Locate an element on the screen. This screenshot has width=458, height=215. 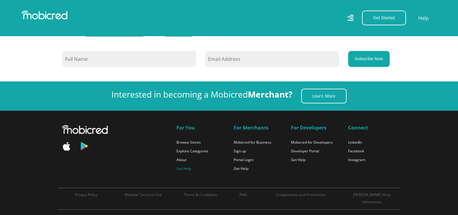
h5: Connect is located at coordinates (373, 128).